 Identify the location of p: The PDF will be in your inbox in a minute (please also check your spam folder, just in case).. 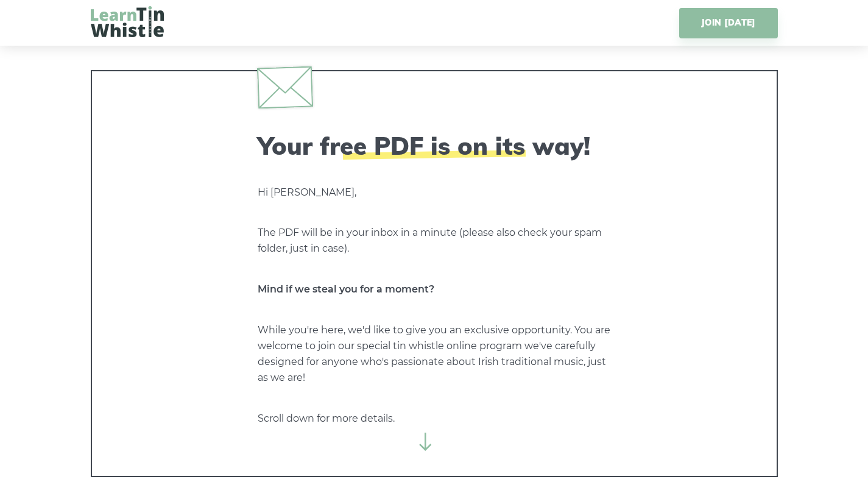
(434, 240).